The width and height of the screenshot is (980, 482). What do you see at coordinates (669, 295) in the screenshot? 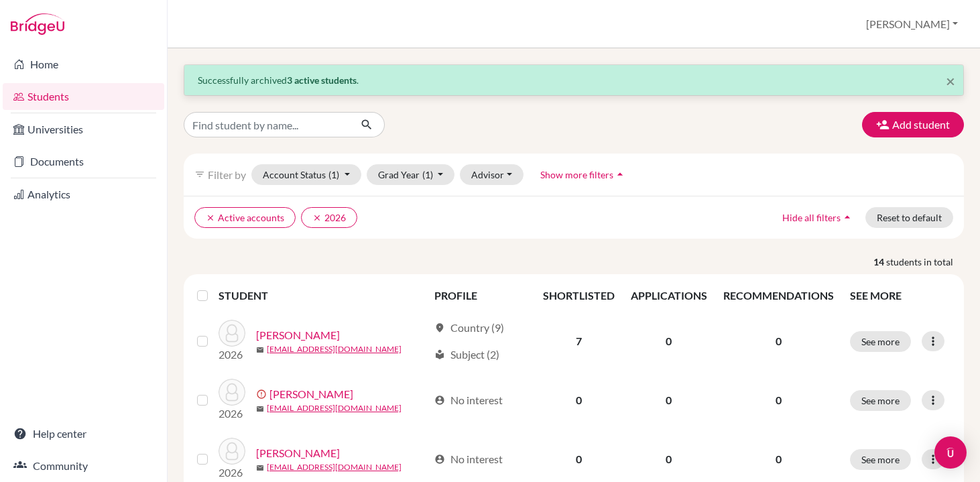
I see `th: APPLICATIONS` at bounding box center [669, 295].